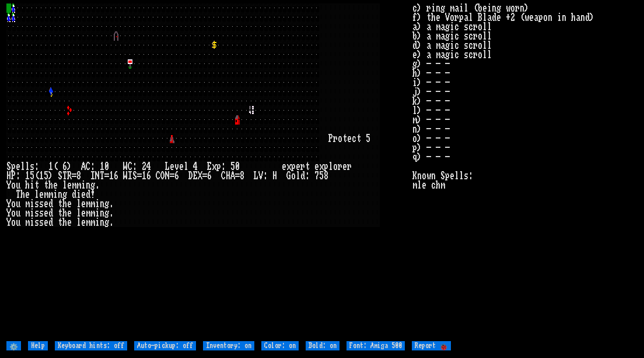 This screenshot has height=358, width=644. What do you see at coordinates (191, 176) in the screenshot?
I see `div: D` at bounding box center [191, 176].